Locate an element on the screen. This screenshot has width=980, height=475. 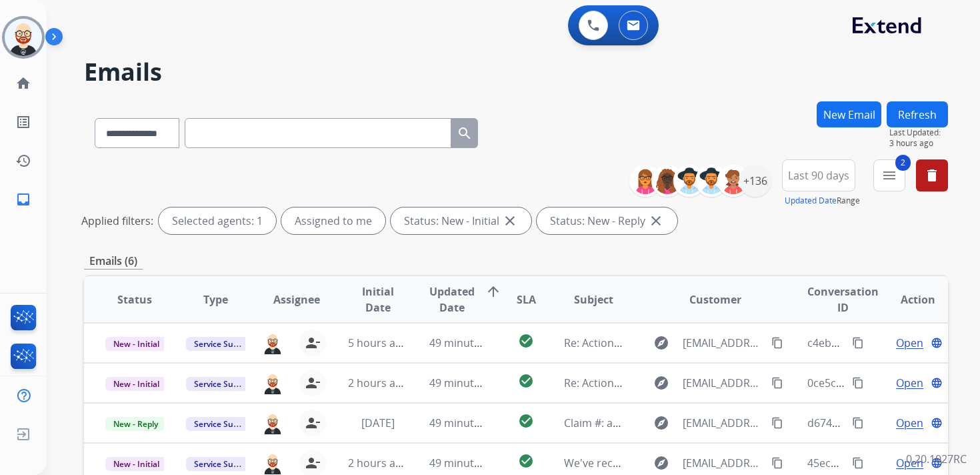
div: Status: New - Initial is located at coordinates (461, 220).